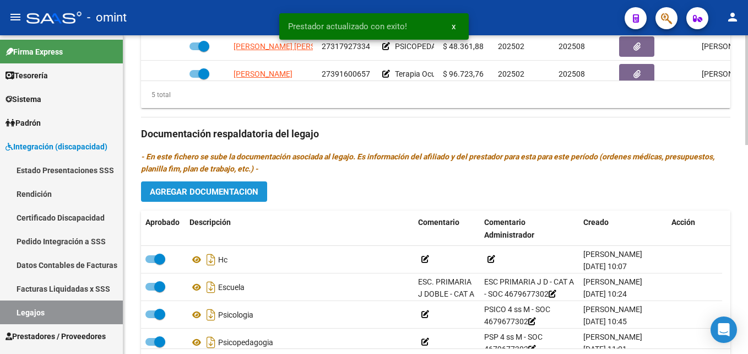 Image resolution: width=748 pixels, height=354 pixels. I want to click on div: Escuela, so click(299, 287).